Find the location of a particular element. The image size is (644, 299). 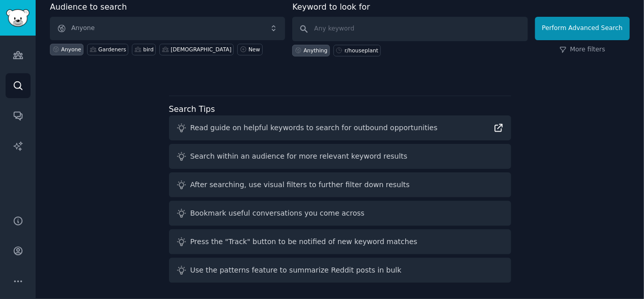

span: Anyone is located at coordinates (167, 28).